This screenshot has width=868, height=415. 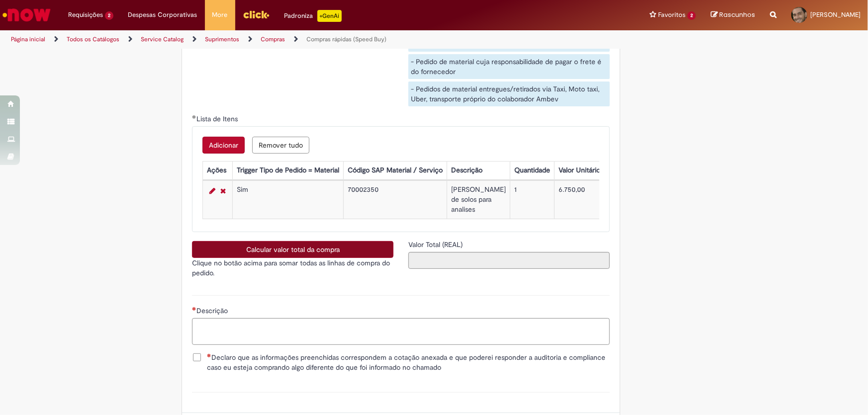 I want to click on span: Obrigatório Preenchido, so click(x=194, y=117).